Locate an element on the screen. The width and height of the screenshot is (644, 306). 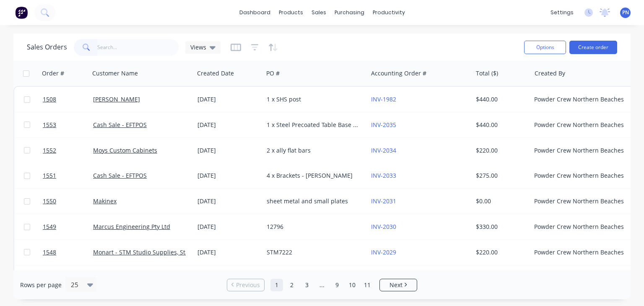
div: 1 x Steel Precoated Table Base - SANDBLAST + POWDER COAT - MANNEX BLACK is located at coordinates (313, 125).